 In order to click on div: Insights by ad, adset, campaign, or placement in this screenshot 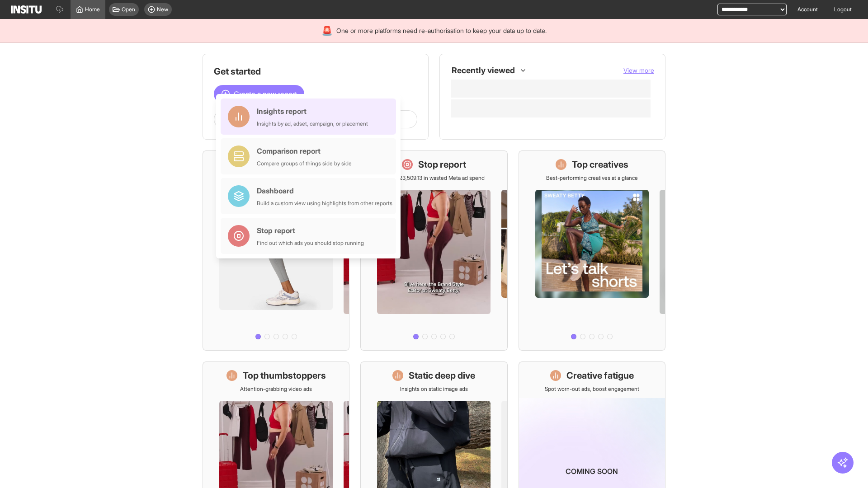, I will do `click(312, 124)`.